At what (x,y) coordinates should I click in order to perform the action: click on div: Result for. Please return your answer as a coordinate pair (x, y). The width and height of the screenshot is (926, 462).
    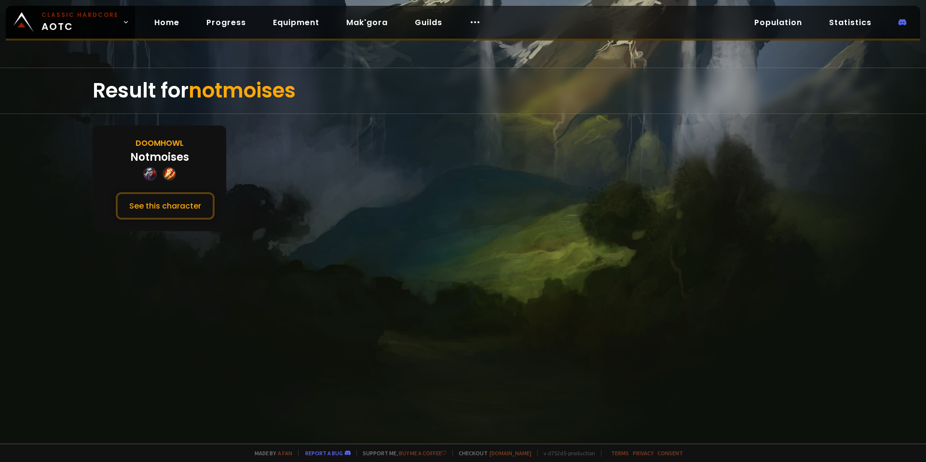
    Looking at the image, I should click on (463, 91).